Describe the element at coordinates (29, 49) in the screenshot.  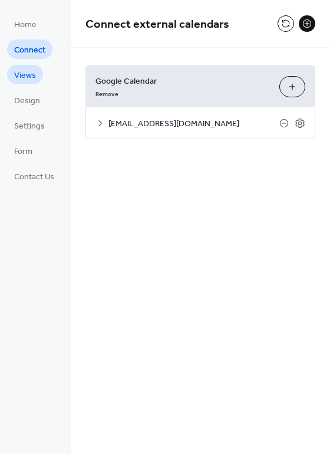
I see `a: Connect` at that location.